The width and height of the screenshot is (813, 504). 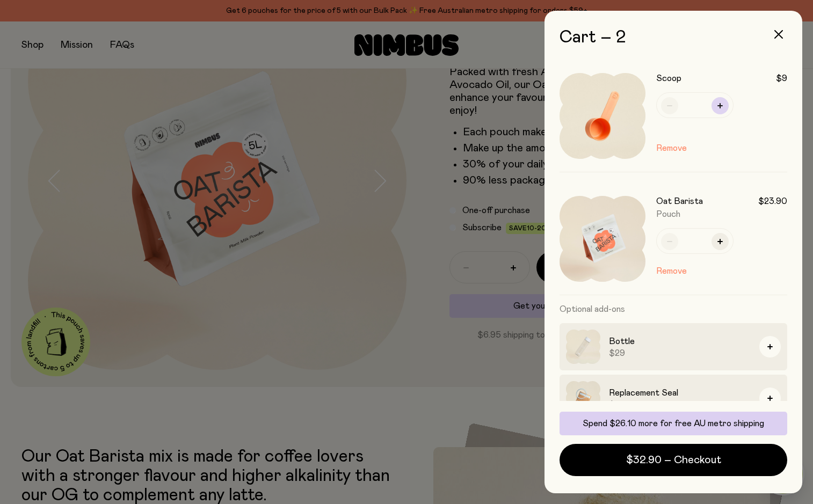 What do you see at coordinates (679, 202) in the screenshot?
I see `h3: Oat Barista` at bounding box center [679, 202].